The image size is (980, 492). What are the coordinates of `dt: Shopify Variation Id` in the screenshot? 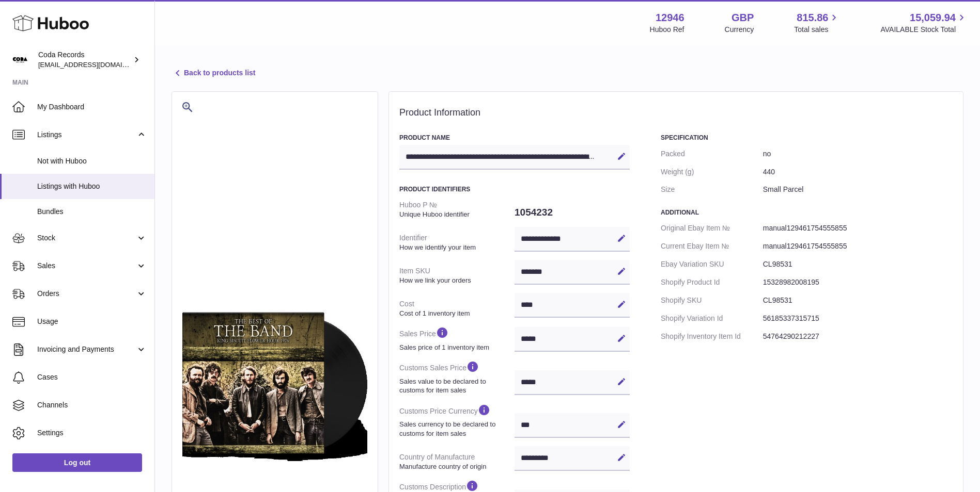 It's located at (712, 319).